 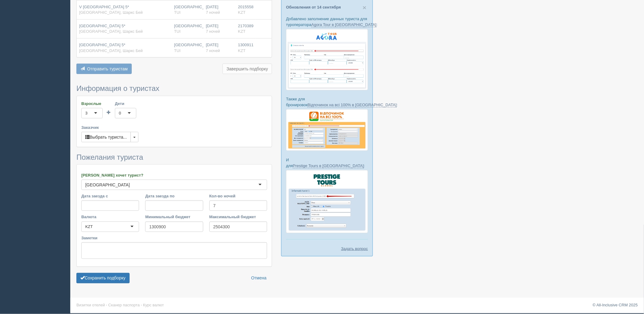 What do you see at coordinates (90, 305) in the screenshot?
I see `a: Визитки отелей` at bounding box center [90, 305].